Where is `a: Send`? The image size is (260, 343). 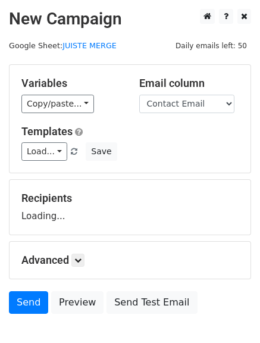 a: Send is located at coordinates (29, 302).